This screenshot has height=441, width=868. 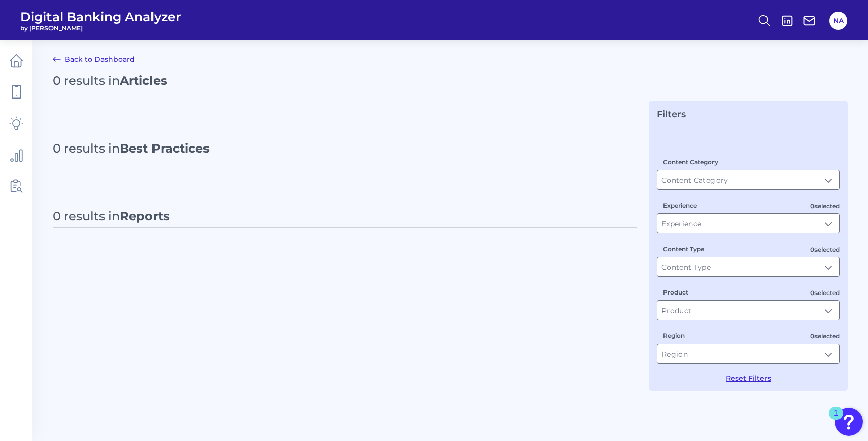 I want to click on label: Experience, so click(x=680, y=205).